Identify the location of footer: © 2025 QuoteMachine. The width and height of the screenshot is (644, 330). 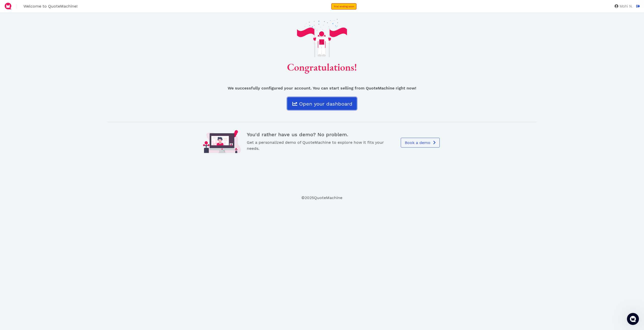
(321, 198).